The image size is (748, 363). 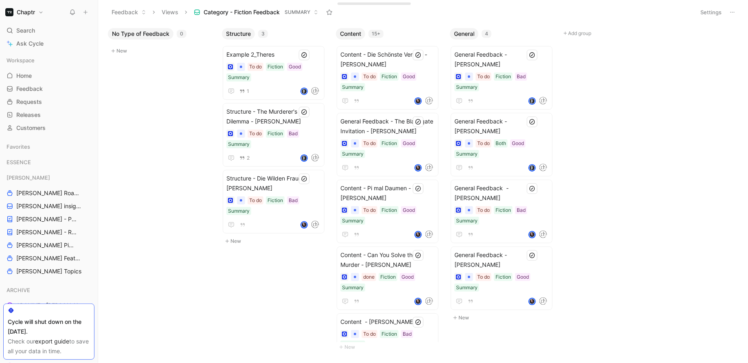 What do you see at coordinates (263, 34) in the screenshot?
I see `div: 3` at bounding box center [263, 34].